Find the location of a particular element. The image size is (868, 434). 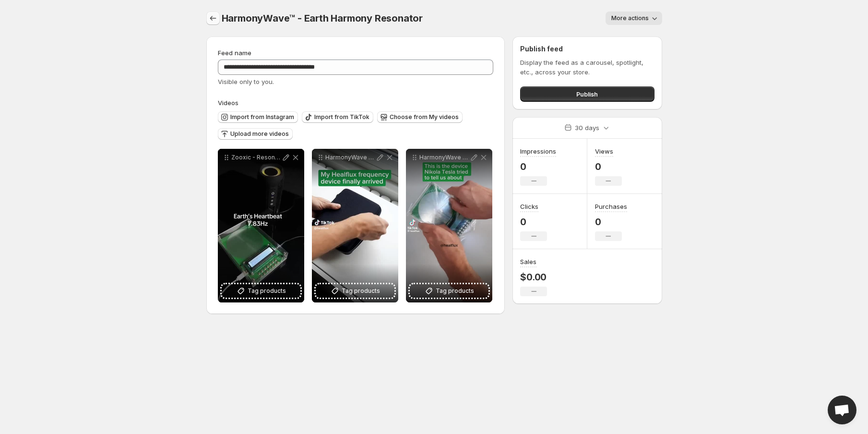

span: Videos is located at coordinates (228, 103).